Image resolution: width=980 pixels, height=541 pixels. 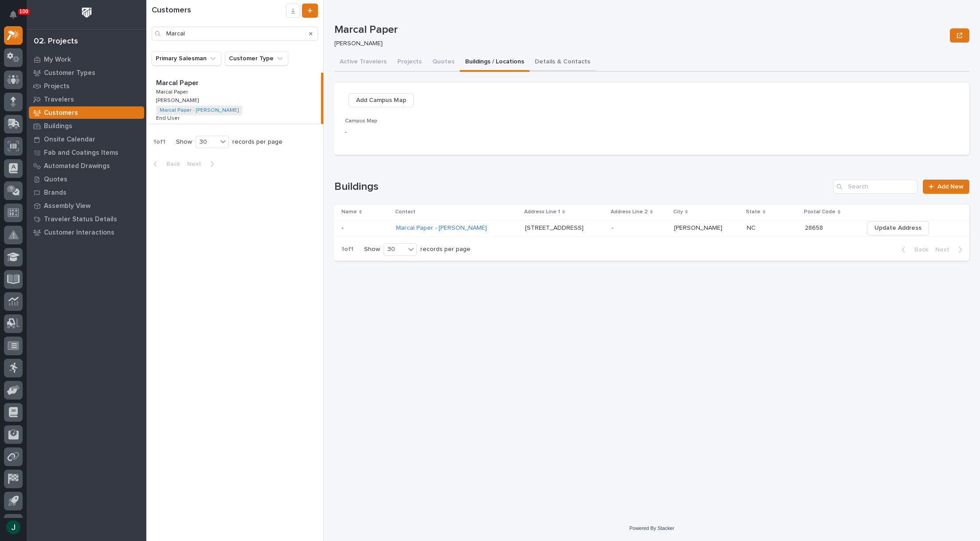 I want to click on p: Address Line 2, so click(x=629, y=212).